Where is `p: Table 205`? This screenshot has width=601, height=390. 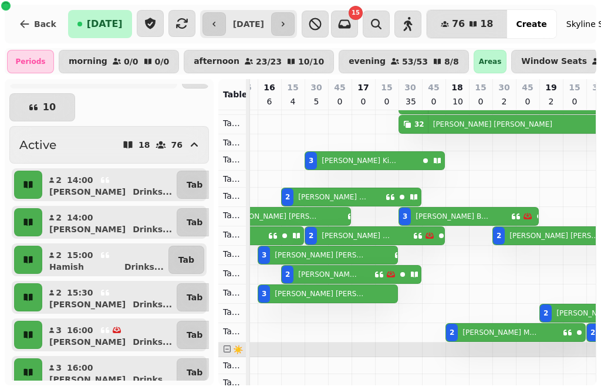 p: Table 205 is located at coordinates (232, 160).